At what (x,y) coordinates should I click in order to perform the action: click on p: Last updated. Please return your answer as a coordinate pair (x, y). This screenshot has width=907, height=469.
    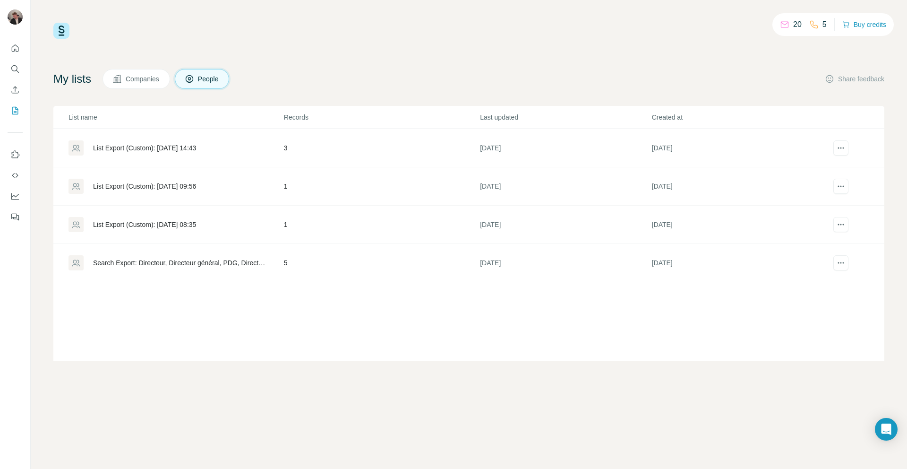
    Looking at the image, I should click on (565, 117).